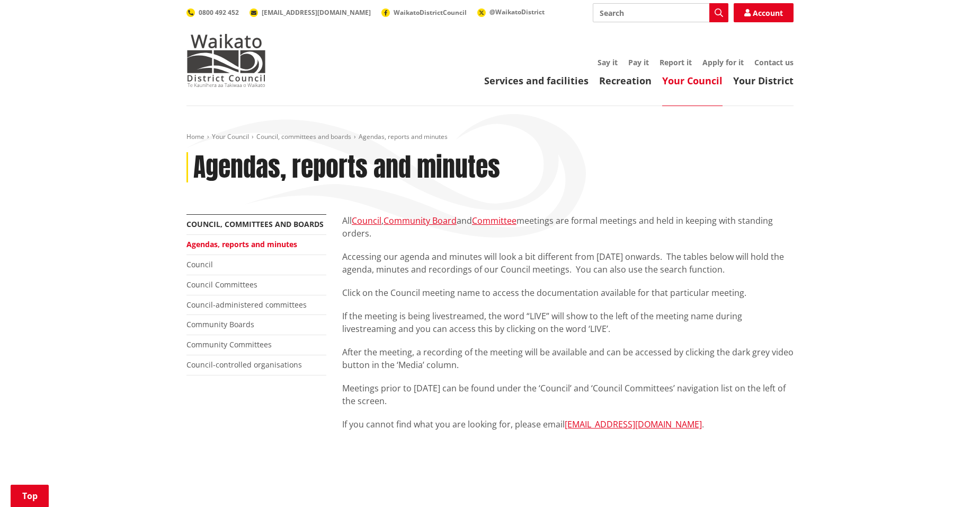 The image size is (980, 507). What do you see at coordinates (536, 81) in the screenshot?
I see `a: Services and facilities` at bounding box center [536, 81].